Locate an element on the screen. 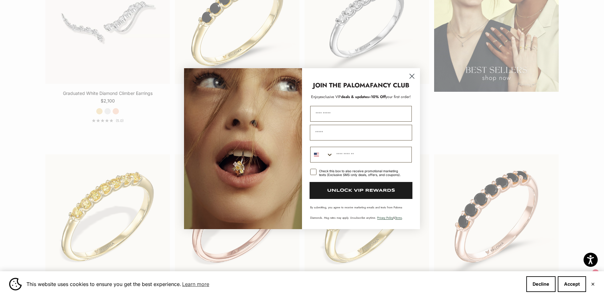 This screenshot has width=604, height=297. button: Search Countries is located at coordinates (322, 155).